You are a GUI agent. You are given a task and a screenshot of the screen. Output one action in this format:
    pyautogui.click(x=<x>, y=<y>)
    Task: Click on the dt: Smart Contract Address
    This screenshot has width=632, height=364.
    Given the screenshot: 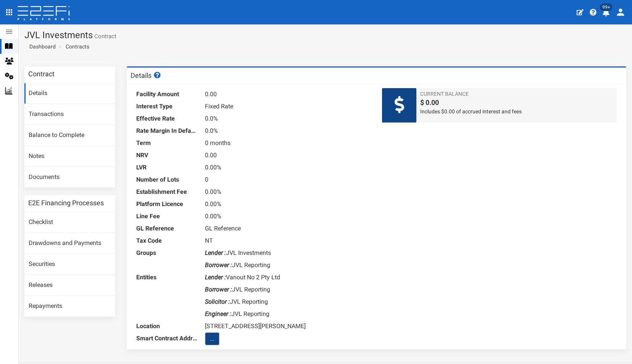 What is the action you would take?
    pyautogui.click(x=167, y=338)
    